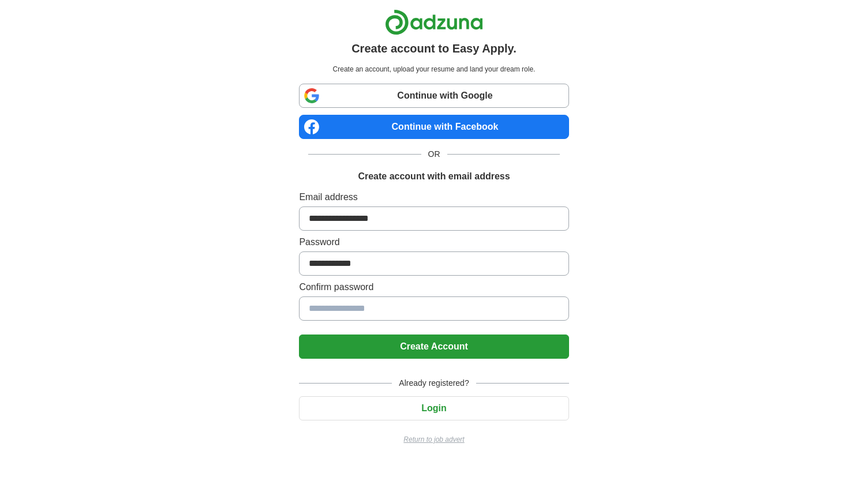 The height and width of the screenshot is (481, 868). What do you see at coordinates (433, 383) in the screenshot?
I see `span: Already registered?` at bounding box center [433, 383].